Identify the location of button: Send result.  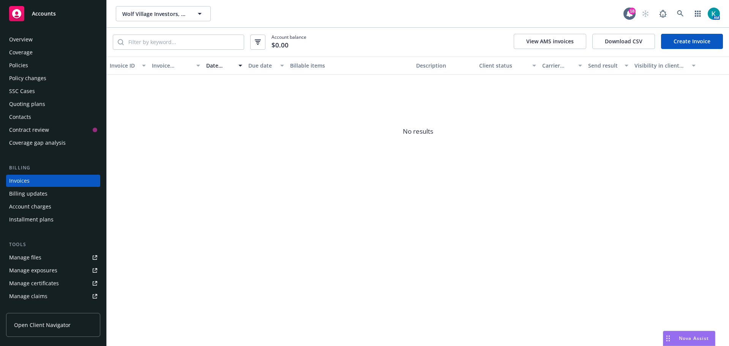
(608, 66).